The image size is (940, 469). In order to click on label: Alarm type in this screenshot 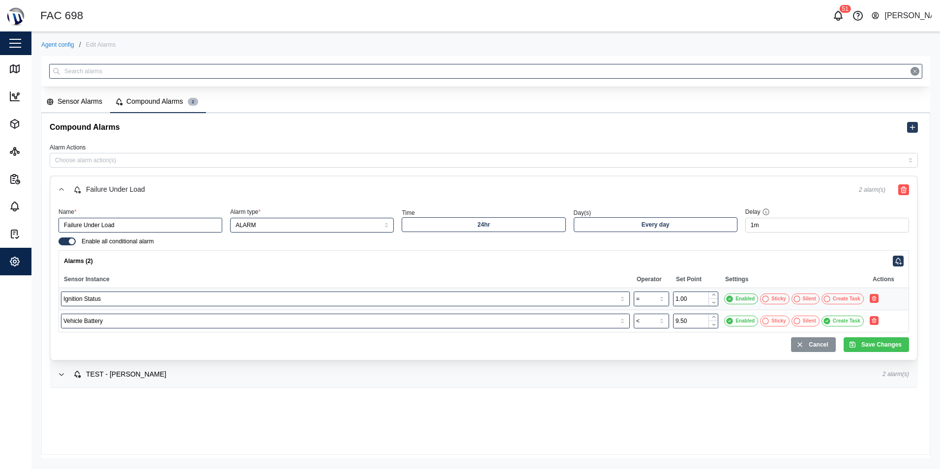, I will do `click(245, 212)`.